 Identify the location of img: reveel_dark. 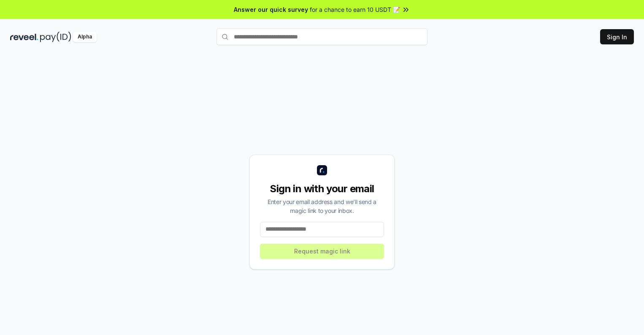
(24, 36).